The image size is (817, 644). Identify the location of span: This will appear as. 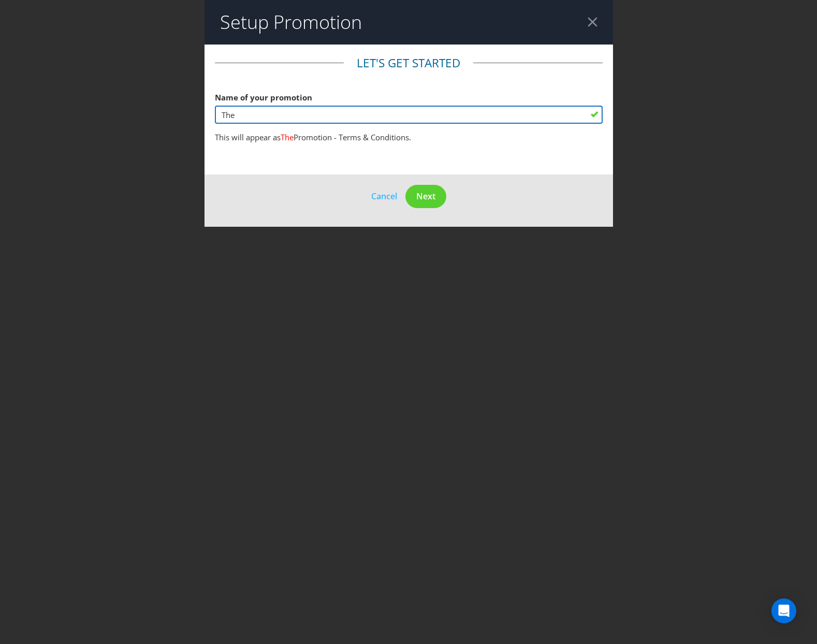
(247, 137).